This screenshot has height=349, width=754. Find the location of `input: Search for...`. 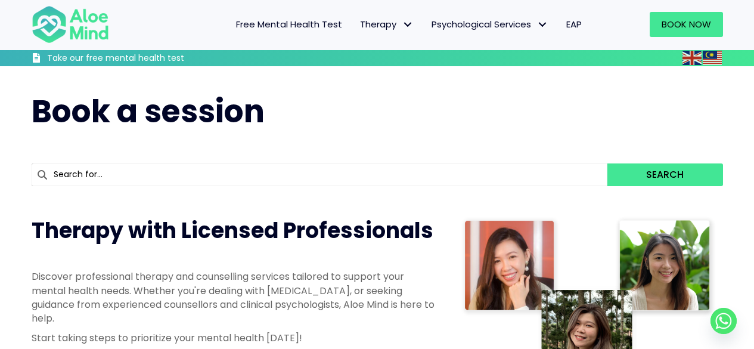

input: Search for... is located at coordinates (319, 175).